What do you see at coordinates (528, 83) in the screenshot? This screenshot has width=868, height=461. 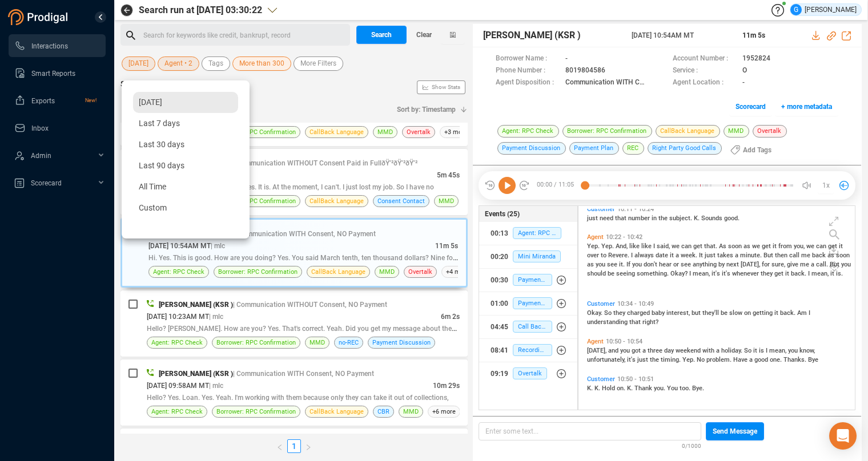 I see `span: Agent Disposition :` at bounding box center [528, 83].